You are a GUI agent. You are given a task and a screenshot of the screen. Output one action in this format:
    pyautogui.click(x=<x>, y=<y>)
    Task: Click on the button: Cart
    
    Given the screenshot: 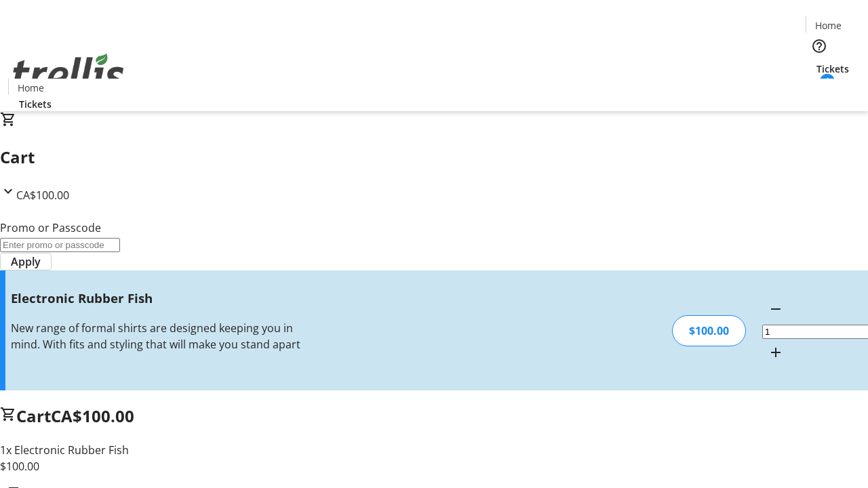 What is the action you would take?
    pyautogui.click(x=819, y=90)
    